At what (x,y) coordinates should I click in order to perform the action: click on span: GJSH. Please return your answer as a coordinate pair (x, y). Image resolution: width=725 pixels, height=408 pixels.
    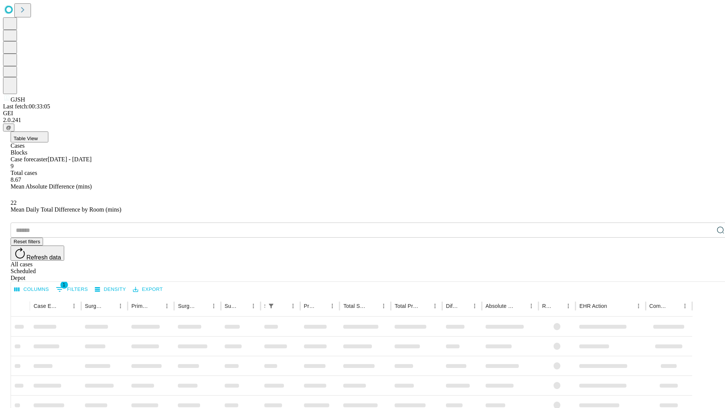
    Looking at the image, I should click on (18, 99).